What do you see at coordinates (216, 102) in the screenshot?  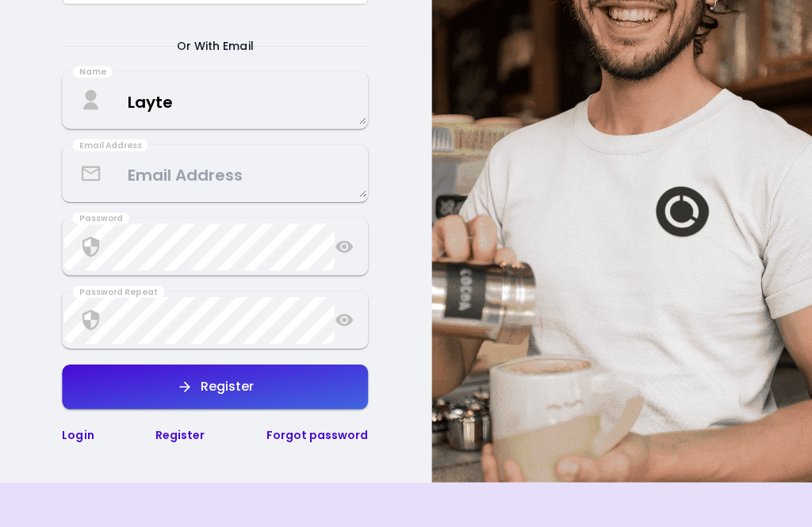 I see `textarea: Layte` at bounding box center [216, 102].